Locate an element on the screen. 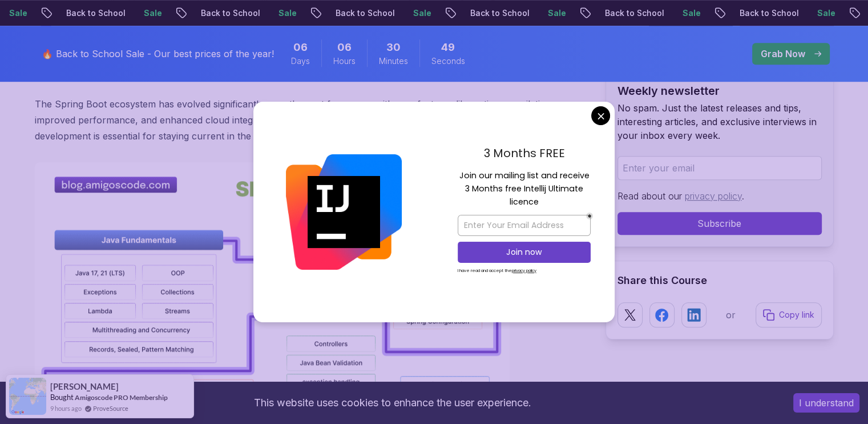 This screenshot has width=868, height=424. span: 49 Seconds is located at coordinates (448, 47).